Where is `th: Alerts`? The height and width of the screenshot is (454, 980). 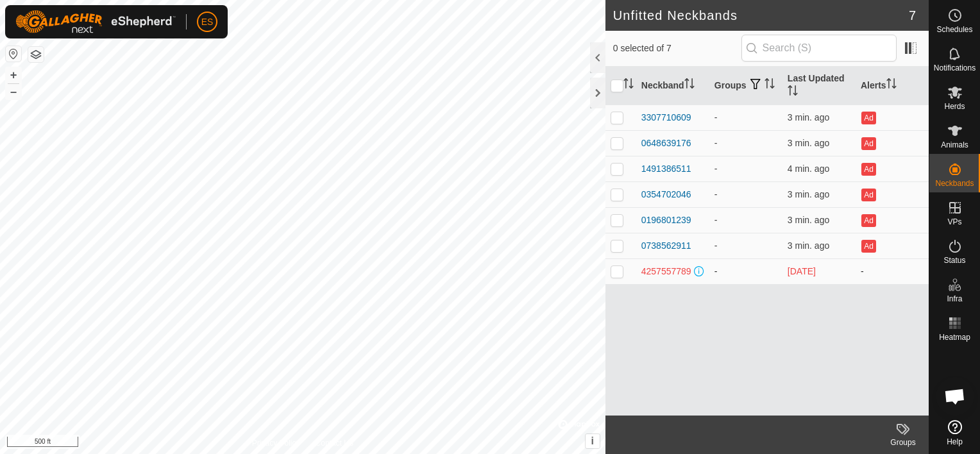
th: Alerts is located at coordinates (892, 86).